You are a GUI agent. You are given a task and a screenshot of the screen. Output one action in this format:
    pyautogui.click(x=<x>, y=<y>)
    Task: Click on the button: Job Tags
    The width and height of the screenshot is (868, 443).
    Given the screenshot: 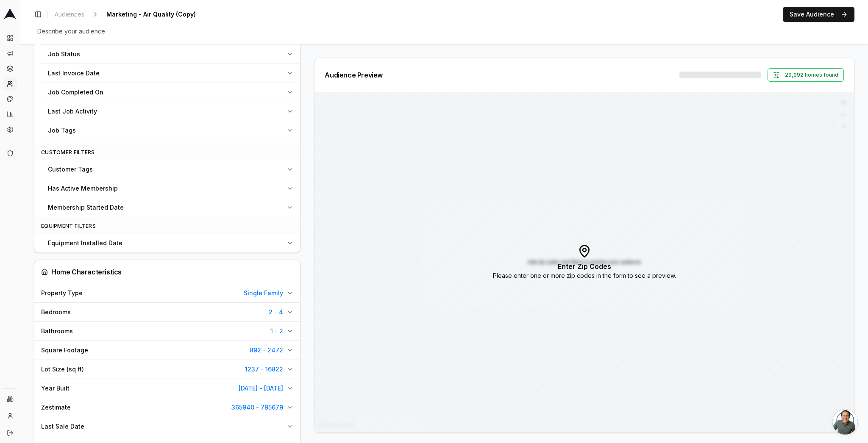 What is the action you would take?
    pyautogui.click(x=170, y=131)
    